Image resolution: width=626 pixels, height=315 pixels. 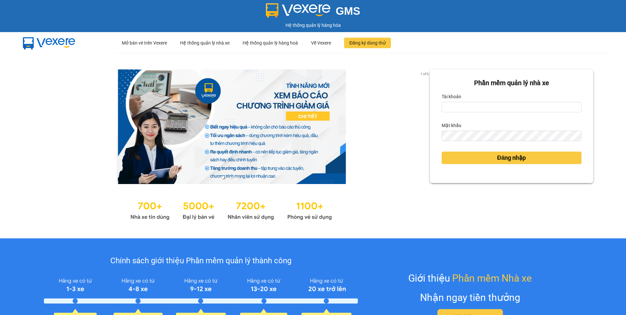 I want to click on button: previous slide / item, so click(x=37, y=127).